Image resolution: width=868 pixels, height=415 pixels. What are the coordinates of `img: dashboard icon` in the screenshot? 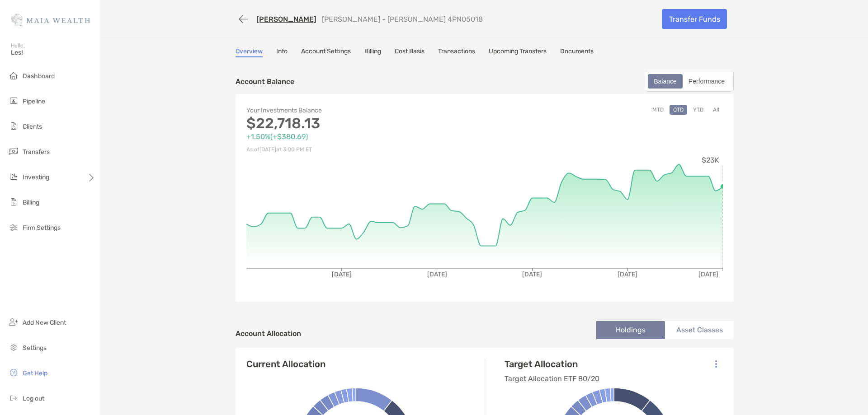 It's located at (13, 75).